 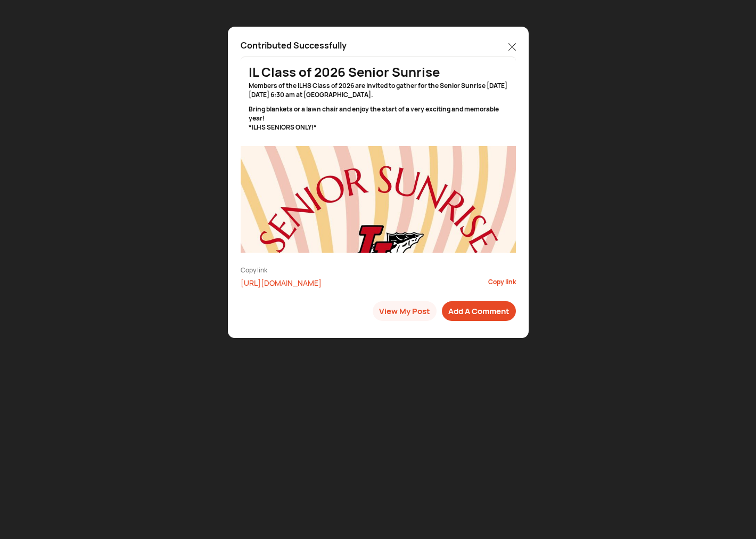 What do you see at coordinates (378, 200) in the screenshot?
I see `img: resizeImage` at bounding box center [378, 200].